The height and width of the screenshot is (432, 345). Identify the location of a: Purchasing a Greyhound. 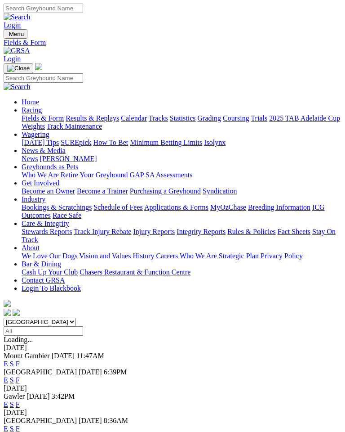
(166, 191).